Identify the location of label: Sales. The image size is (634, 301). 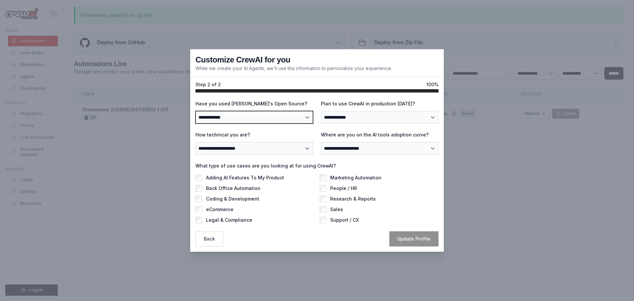
(337, 209).